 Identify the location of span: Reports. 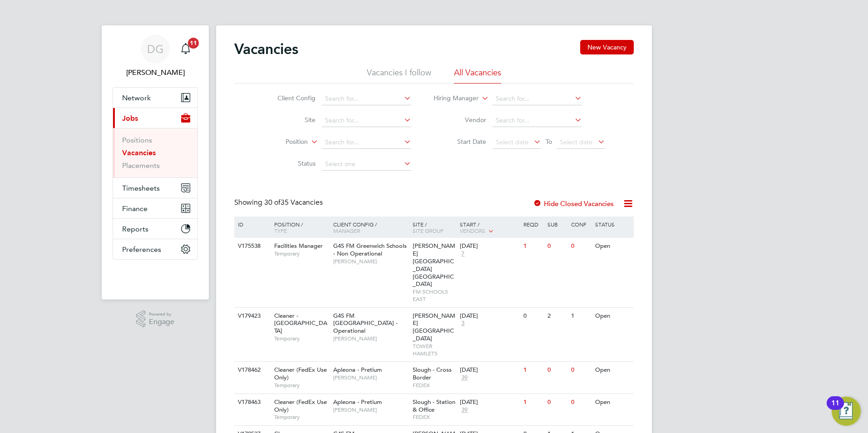
(135, 228).